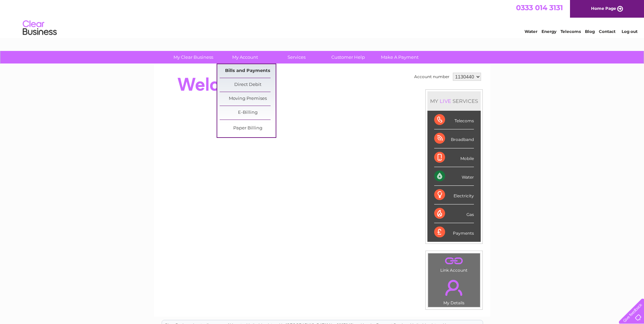 Image resolution: width=644 pixels, height=324 pixels. What do you see at coordinates (607, 31) in the screenshot?
I see `a: Contact` at bounding box center [607, 31].